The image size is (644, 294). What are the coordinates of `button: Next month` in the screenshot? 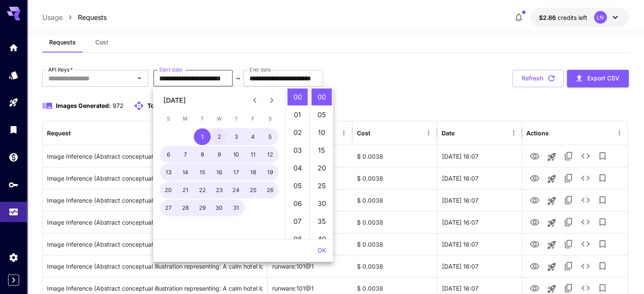 It's located at (272, 100).